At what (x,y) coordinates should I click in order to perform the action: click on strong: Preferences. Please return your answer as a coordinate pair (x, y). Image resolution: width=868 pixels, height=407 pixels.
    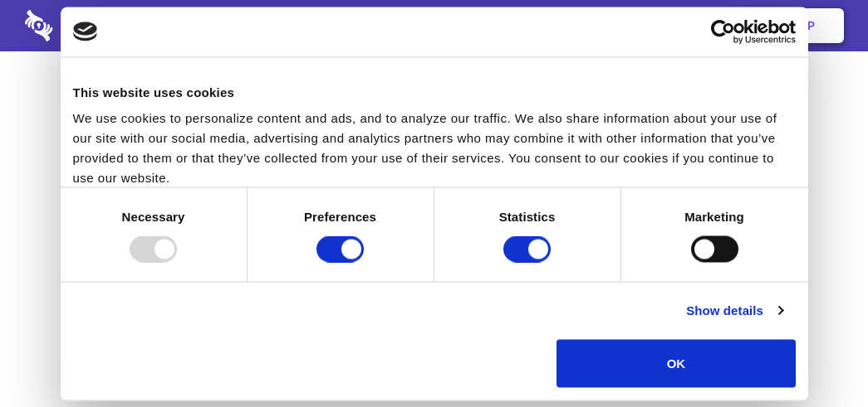
    Looking at the image, I should click on (339, 216).